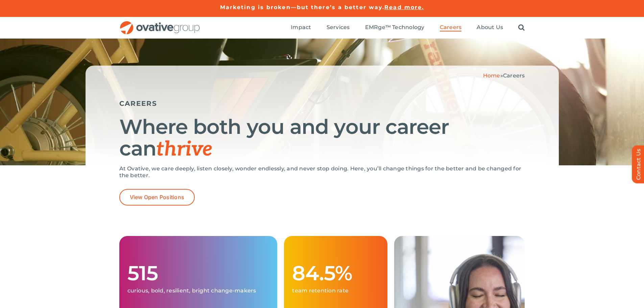 The image size is (644, 308). Describe the element at coordinates (322, 172) in the screenshot. I see `p: At Ovative, we care deeply, listen closely, wonder endlessly, and never stop doing. Here, you’ll ...` at that location.